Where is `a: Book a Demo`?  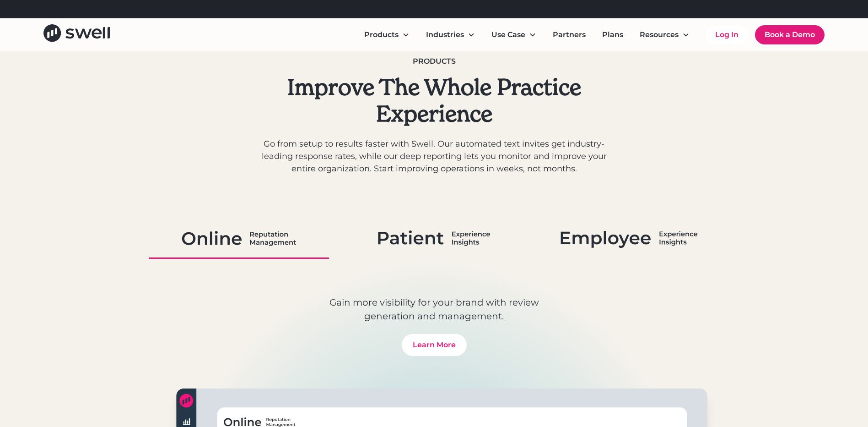 a: Book a Demo is located at coordinates (789, 34).